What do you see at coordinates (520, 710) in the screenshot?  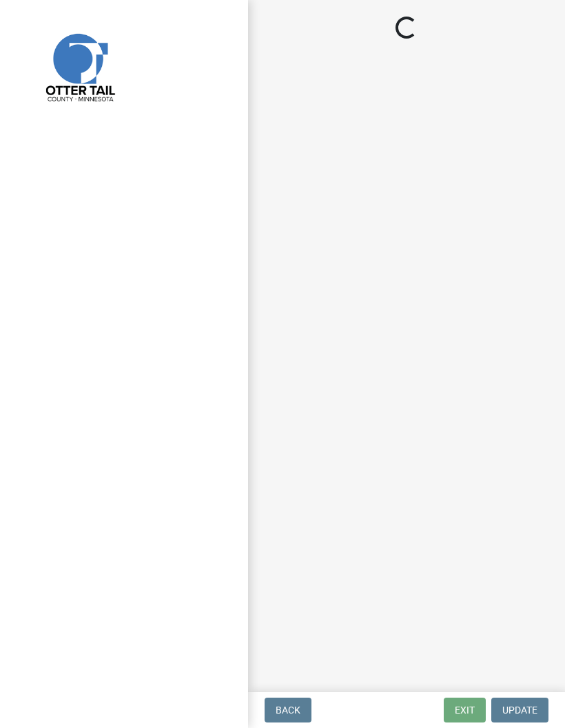 I see `button: Update` at bounding box center [520, 710].